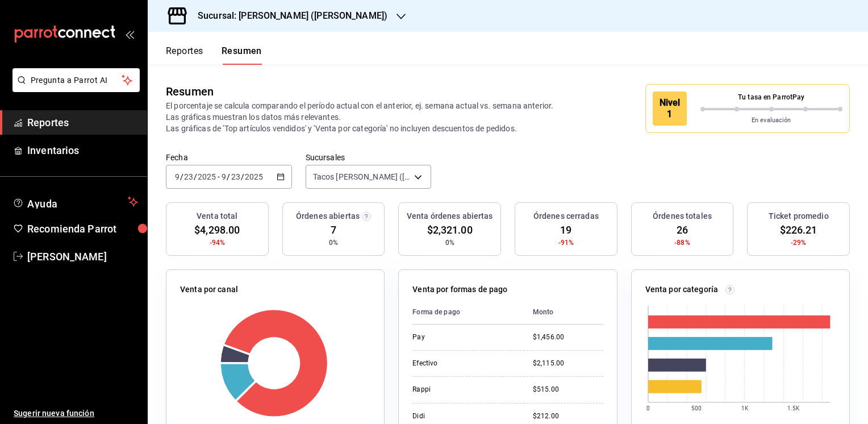 This screenshot has height=424, width=868. I want to click on span: Recomienda Parrot, so click(82, 229).